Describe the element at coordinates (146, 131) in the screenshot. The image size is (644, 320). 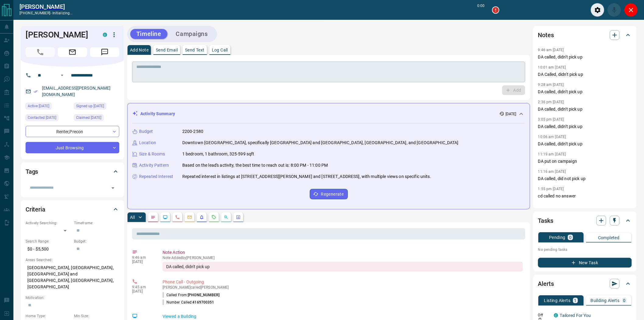
I see `p: Budget` at that location.